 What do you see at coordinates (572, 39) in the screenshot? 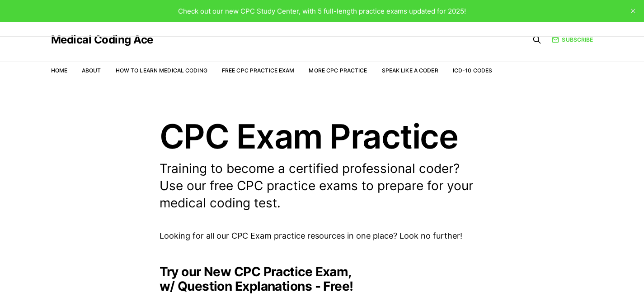
I see `a: Subscribe` at bounding box center [572, 39].